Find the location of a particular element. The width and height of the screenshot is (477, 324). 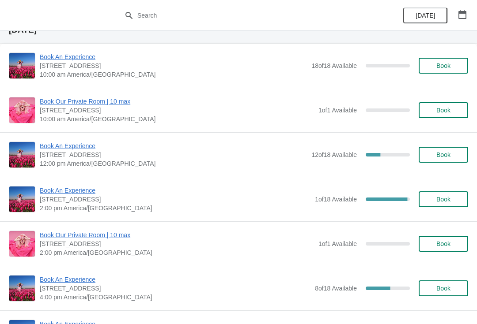

span: 8 of 18 Available is located at coordinates (335, 289).